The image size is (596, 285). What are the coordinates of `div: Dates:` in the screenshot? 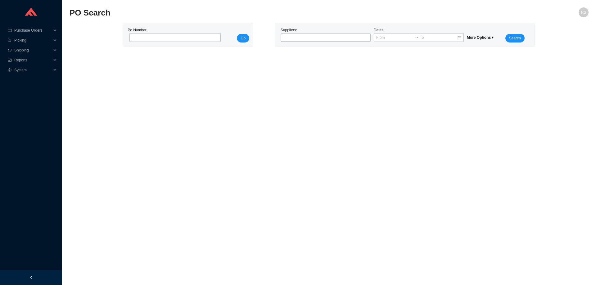 It's located at (419, 35).